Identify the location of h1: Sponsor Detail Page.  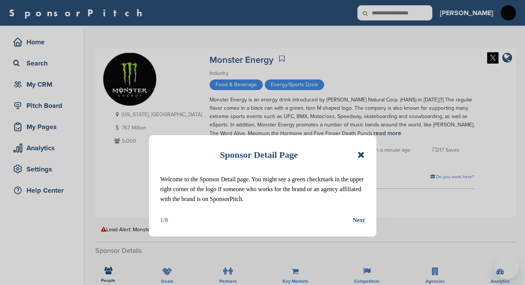
(259, 155).